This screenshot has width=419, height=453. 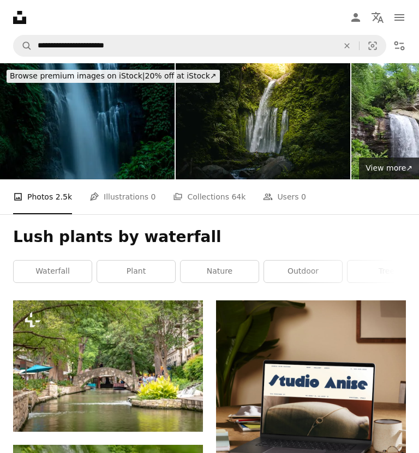 What do you see at coordinates (122, 197) in the screenshot?
I see `a: Illustrations 0` at bounding box center [122, 197].